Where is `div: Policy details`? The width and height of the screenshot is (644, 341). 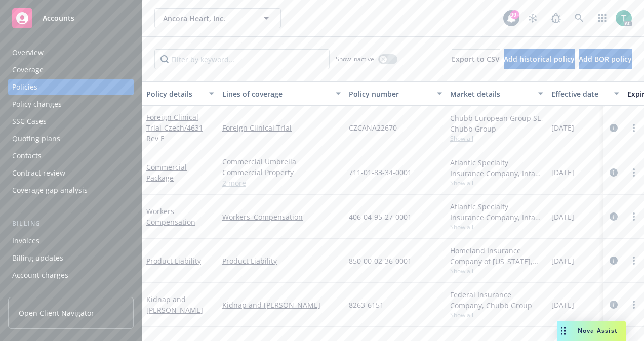 div: Policy details is located at coordinates (175, 94).